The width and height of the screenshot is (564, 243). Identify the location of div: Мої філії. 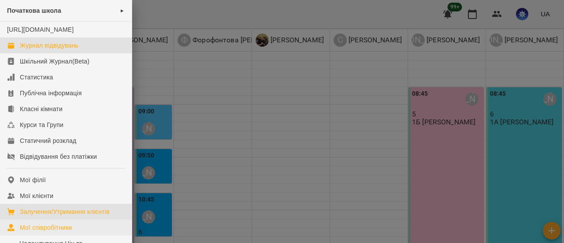
(33, 180).